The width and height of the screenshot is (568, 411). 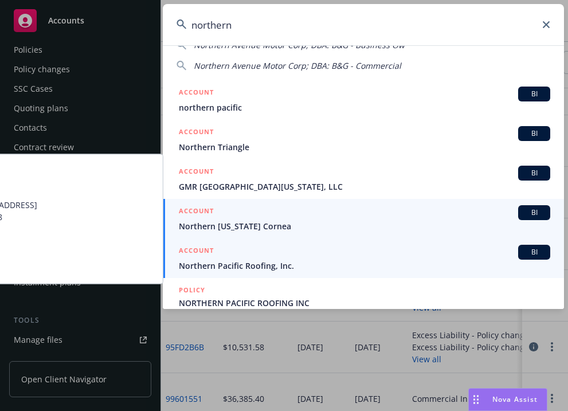 I want to click on button: Nova Assist, so click(x=508, y=399).